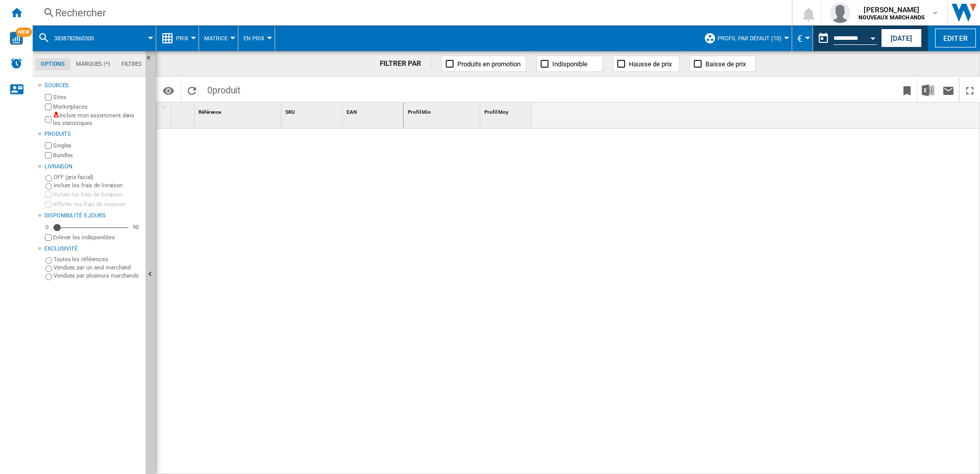 This screenshot has height=474, width=980. Describe the element at coordinates (132, 65) in the screenshot. I see `md-tab-item: Filtres` at that location.